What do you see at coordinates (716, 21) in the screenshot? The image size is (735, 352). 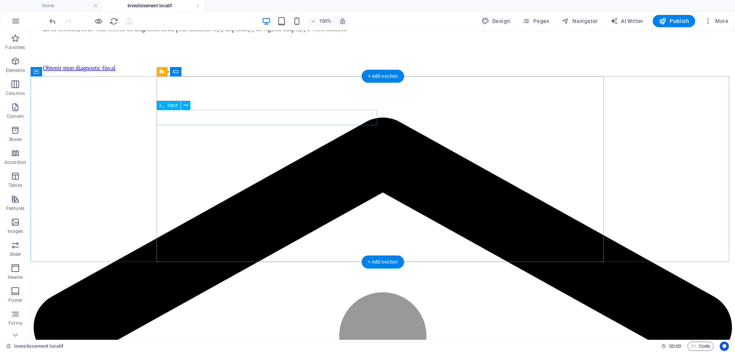 I see `button: More` at bounding box center [716, 21].